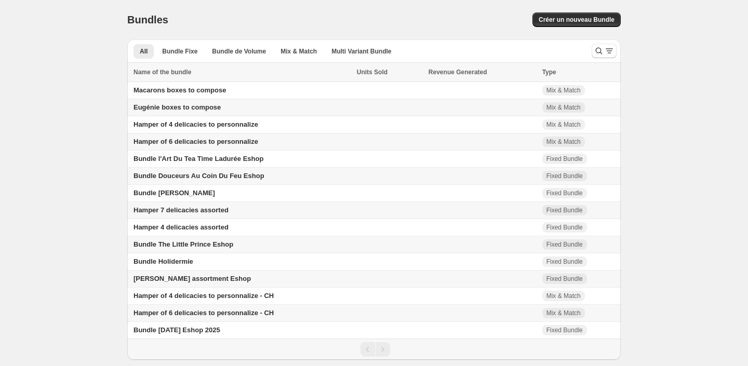 The width and height of the screenshot is (748, 366). Describe the element at coordinates (199, 176) in the screenshot. I see `span: Bundle Douceurs Au Coin Du Feu Eshop` at that location.